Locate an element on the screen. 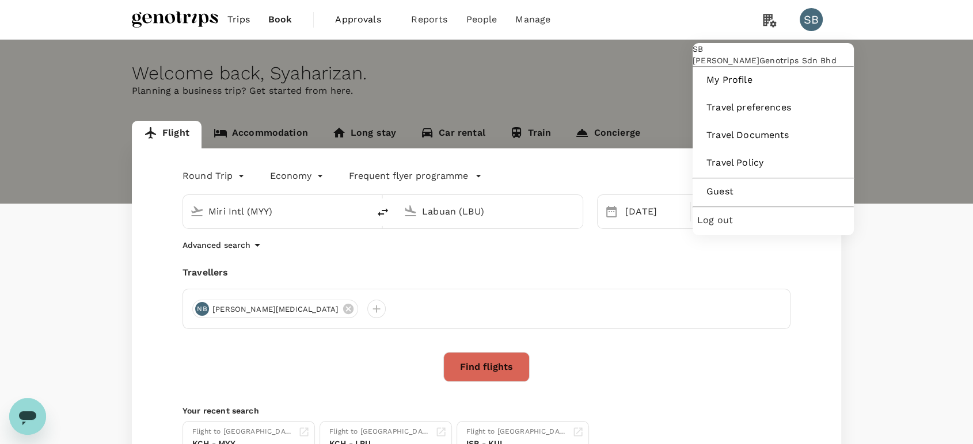 Image resolution: width=973 pixels, height=444 pixels. a: Travel preferences is located at coordinates (773, 108).